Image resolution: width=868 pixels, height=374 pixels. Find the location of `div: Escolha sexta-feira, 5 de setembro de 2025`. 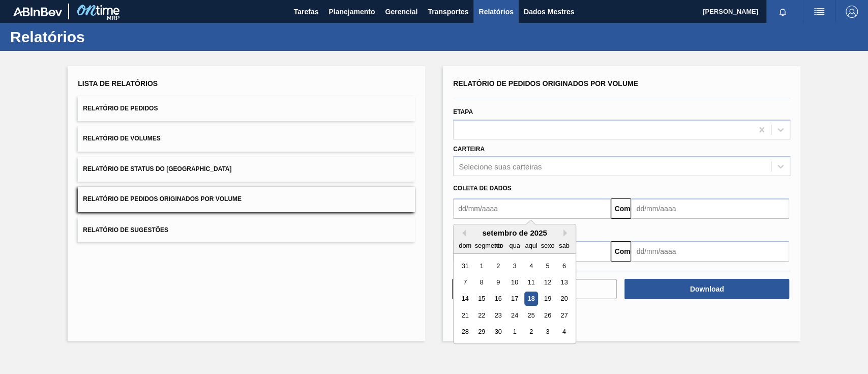

div: Escolha sexta-feira, 5 de setembro de 2025 is located at coordinates (547, 265).